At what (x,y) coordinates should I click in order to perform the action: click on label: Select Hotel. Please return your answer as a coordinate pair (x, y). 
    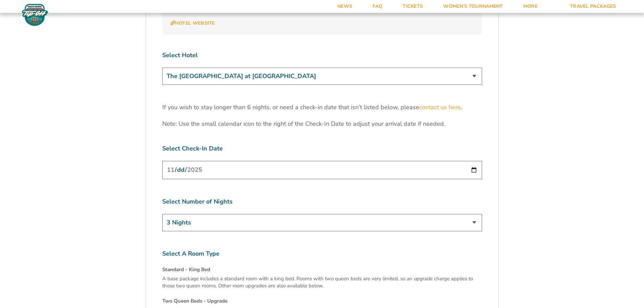
    Looking at the image, I should click on (322, 55).